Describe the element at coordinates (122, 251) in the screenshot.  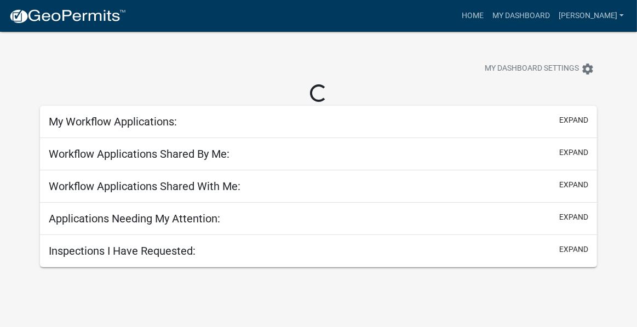
I see `h5: Inspections I Have Requested:` at that location.